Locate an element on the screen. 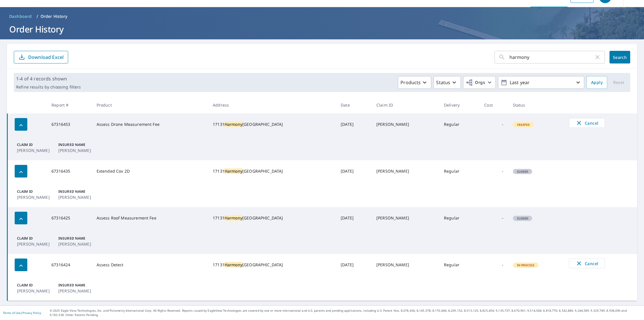  th: Address is located at coordinates (272, 105).